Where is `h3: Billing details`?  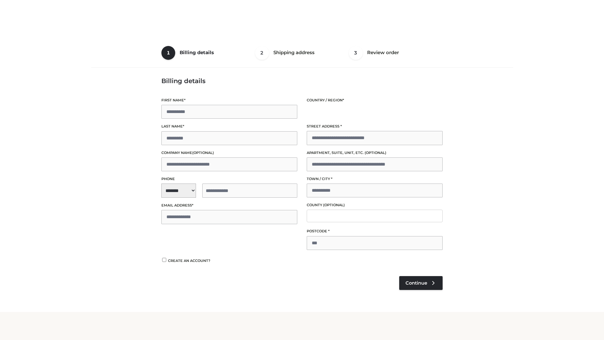 h3: Billing details is located at coordinates (302, 81).